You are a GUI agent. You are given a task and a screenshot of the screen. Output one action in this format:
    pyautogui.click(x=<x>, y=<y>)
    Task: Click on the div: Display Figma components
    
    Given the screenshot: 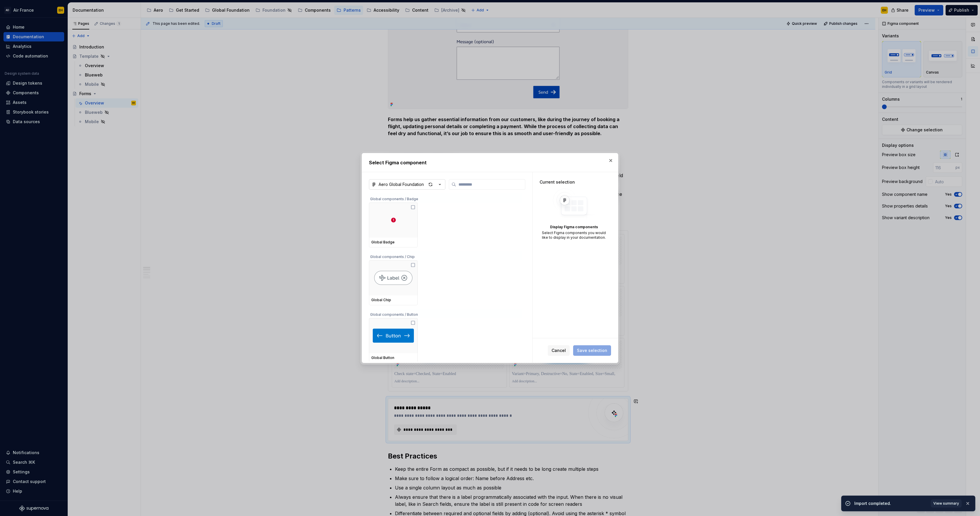 What is the action you would take?
    pyautogui.click(x=574, y=227)
    